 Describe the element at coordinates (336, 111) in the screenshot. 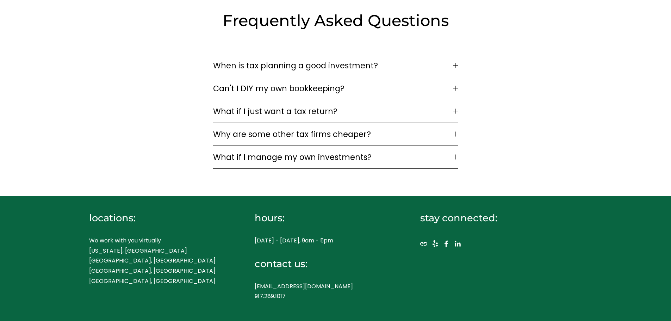

I see `button: What if I just want a tax return?` at that location.